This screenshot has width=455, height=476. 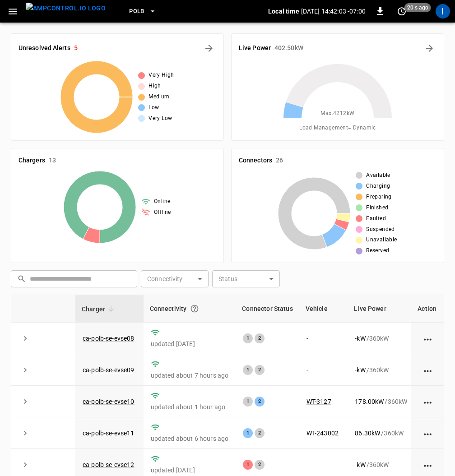 What do you see at coordinates (378, 251) in the screenshot?
I see `span: Reserved` at bounding box center [378, 251].